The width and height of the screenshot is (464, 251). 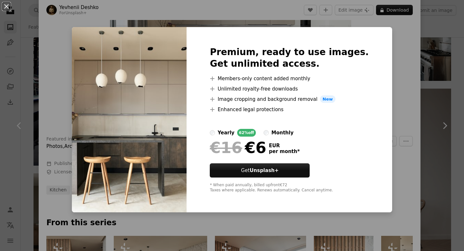 What do you see at coordinates (238, 147) in the screenshot?
I see `div: €6` at bounding box center [238, 147].